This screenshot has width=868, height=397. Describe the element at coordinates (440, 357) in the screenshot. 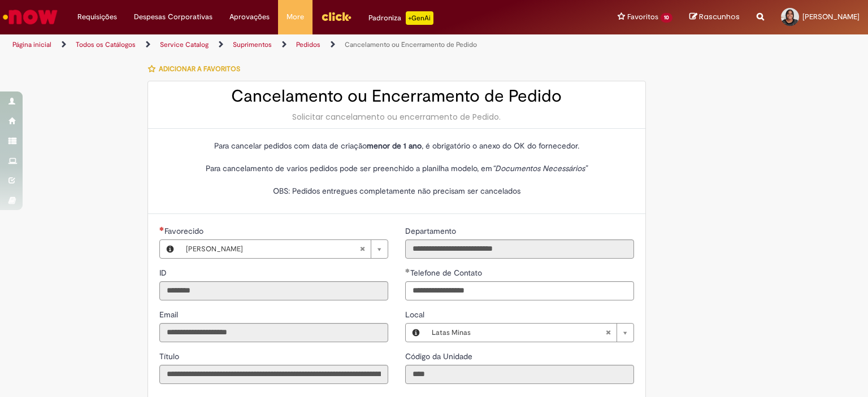

I see `label: Somente leitura - Código da Unidade` at that location.